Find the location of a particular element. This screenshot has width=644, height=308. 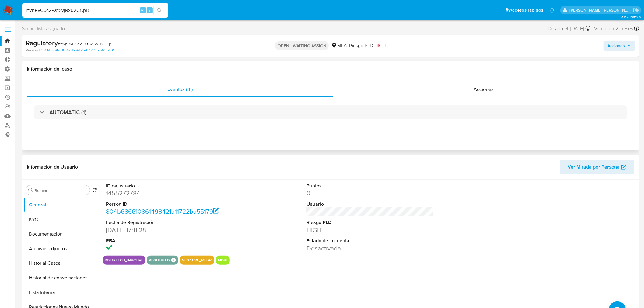

h1: Información del caso is located at coordinates (331, 69).